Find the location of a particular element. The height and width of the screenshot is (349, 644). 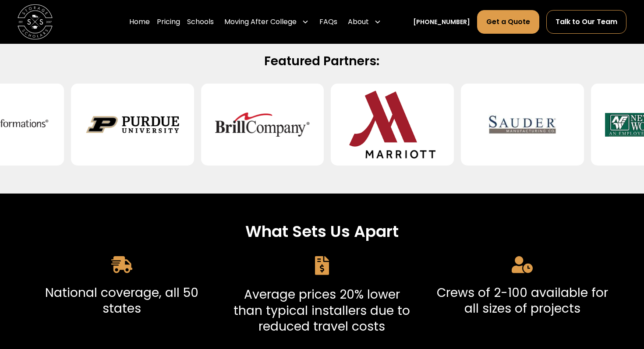

h3: National coverage, all 50 states is located at coordinates (122, 301).